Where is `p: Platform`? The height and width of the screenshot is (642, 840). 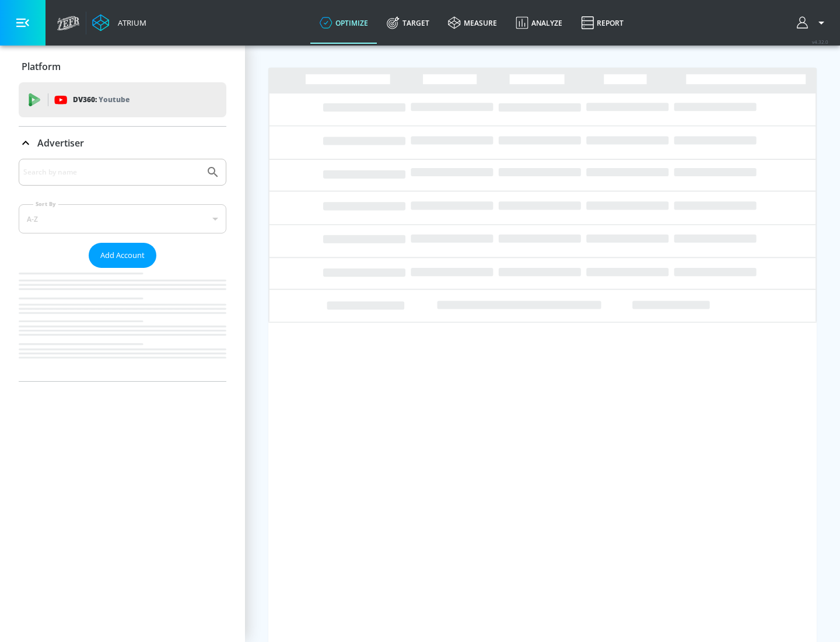
p: Platform is located at coordinates (41, 67).